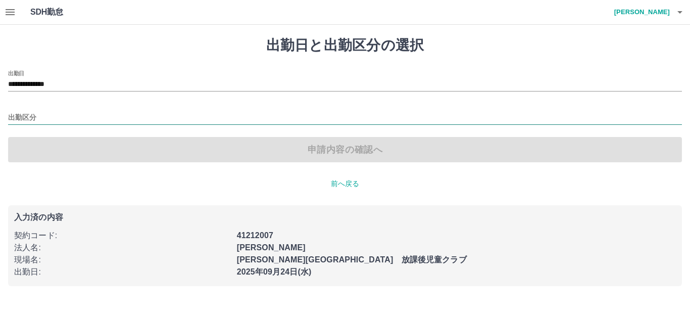  What do you see at coordinates (274, 271) in the screenshot?
I see `b: 2025年09月24日(水)` at bounding box center [274, 271].